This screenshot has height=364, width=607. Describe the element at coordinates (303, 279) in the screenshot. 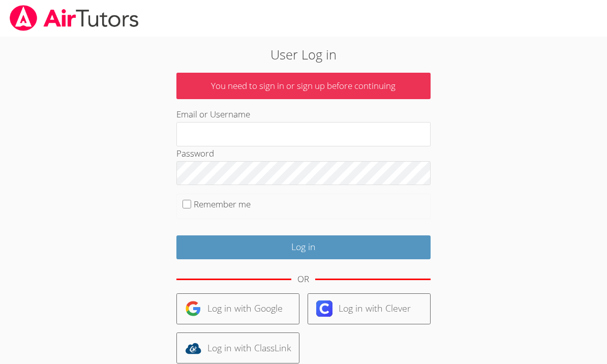

I see `div: OR` at that location.